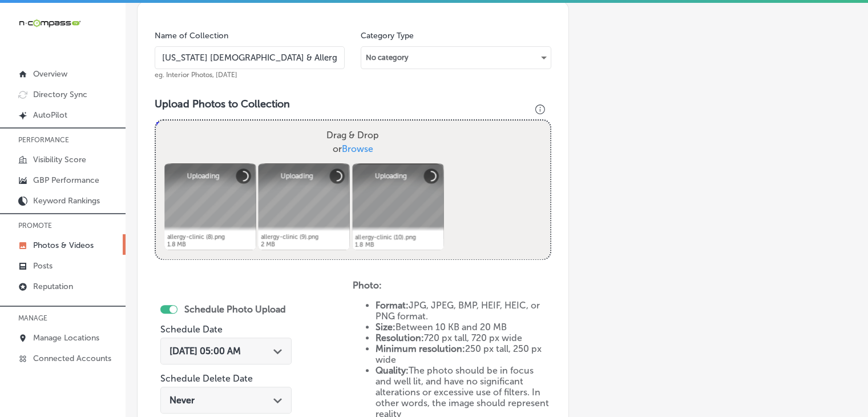 This screenshot has width=868, height=417. What do you see at coordinates (43, 266) in the screenshot?
I see `p: Posts` at bounding box center [43, 266].